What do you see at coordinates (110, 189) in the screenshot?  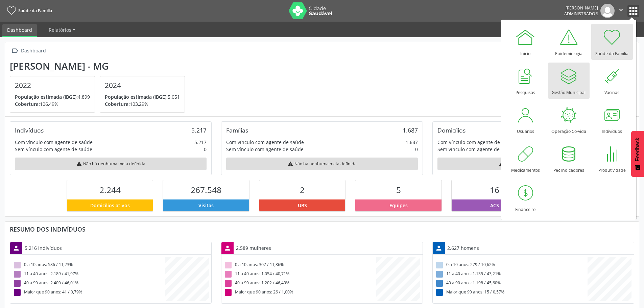 I see `span: 2.244` at bounding box center [110, 189].